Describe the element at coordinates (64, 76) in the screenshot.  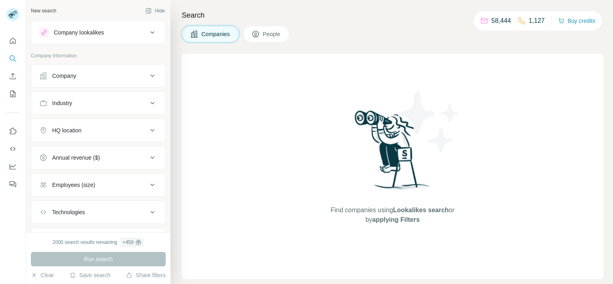
I see `div: Company` at that location.